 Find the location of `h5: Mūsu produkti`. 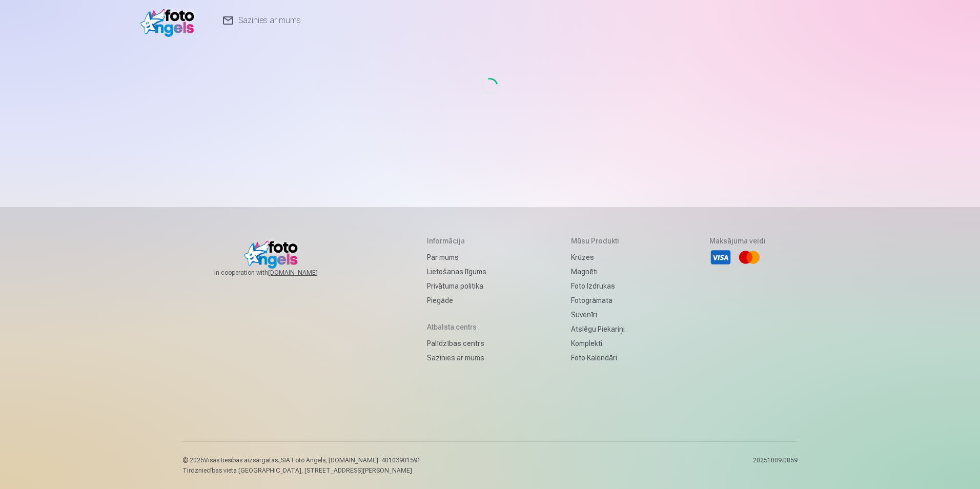

h5: Mūsu produkti is located at coordinates (598, 241).